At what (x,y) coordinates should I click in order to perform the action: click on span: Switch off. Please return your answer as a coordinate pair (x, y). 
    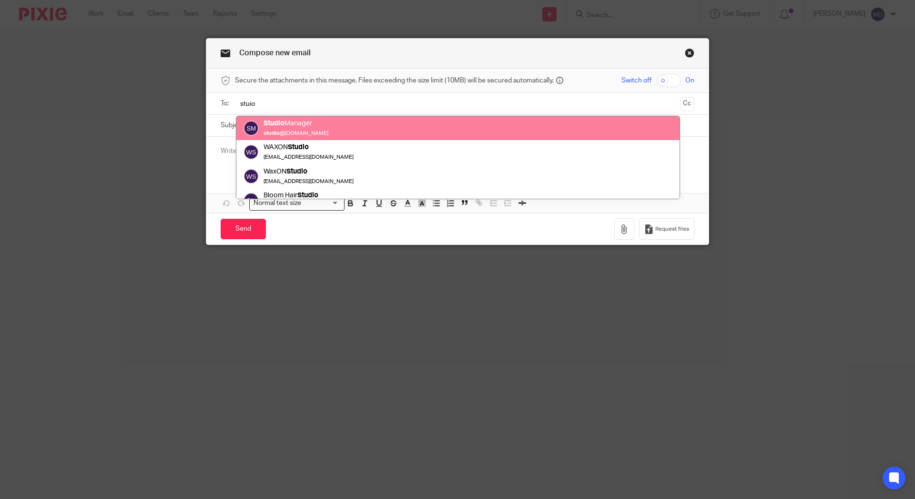
    Looking at the image, I should click on (636, 81).